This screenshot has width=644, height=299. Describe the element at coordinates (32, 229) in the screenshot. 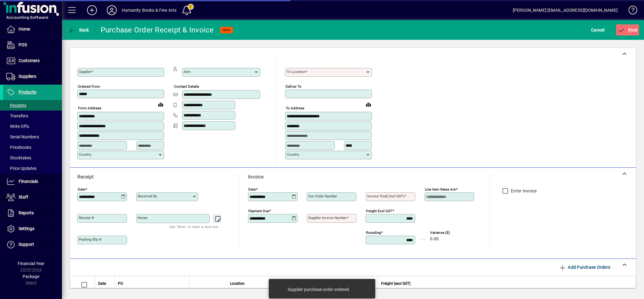

I see `a: Settings` at that location.